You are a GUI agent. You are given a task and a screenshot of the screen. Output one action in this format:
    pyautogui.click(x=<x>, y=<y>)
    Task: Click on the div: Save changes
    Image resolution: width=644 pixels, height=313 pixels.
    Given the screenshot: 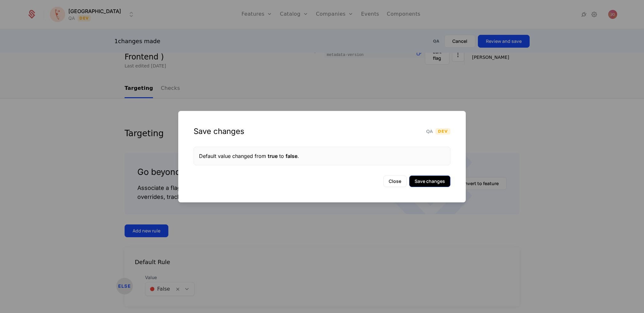 What is the action you would take?
    pyautogui.click(x=219, y=131)
    